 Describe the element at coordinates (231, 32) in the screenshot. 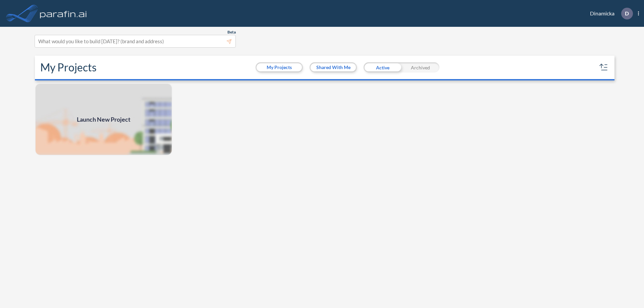

I see `span: Beta` at that location.